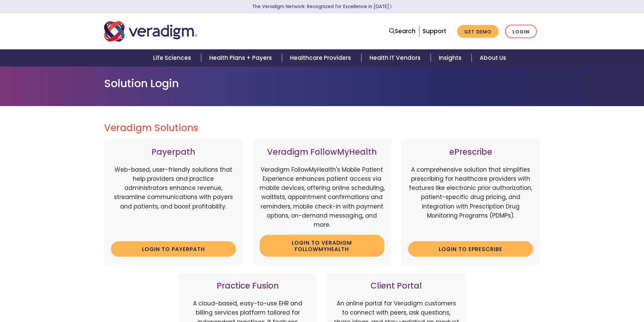 The height and width of the screenshot is (322, 644). What do you see at coordinates (174, 249) in the screenshot?
I see `a: Login to Payerpath` at bounding box center [174, 249].